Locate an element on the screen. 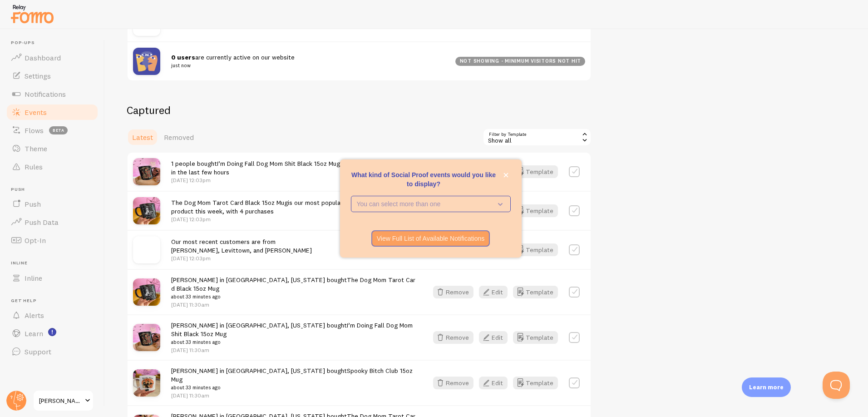 The height and width of the screenshot is (417, 868). span: Removed is located at coordinates (179, 137).